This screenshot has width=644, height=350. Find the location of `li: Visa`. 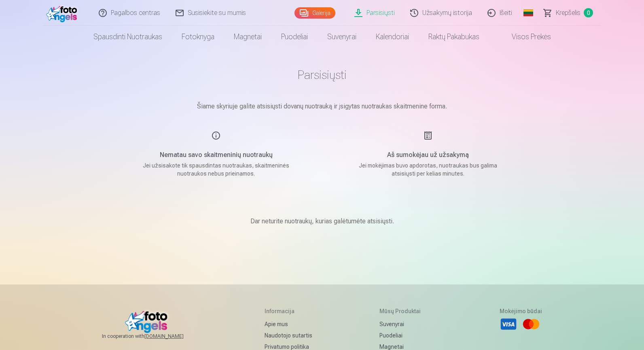

li: Visa is located at coordinates (509, 324).